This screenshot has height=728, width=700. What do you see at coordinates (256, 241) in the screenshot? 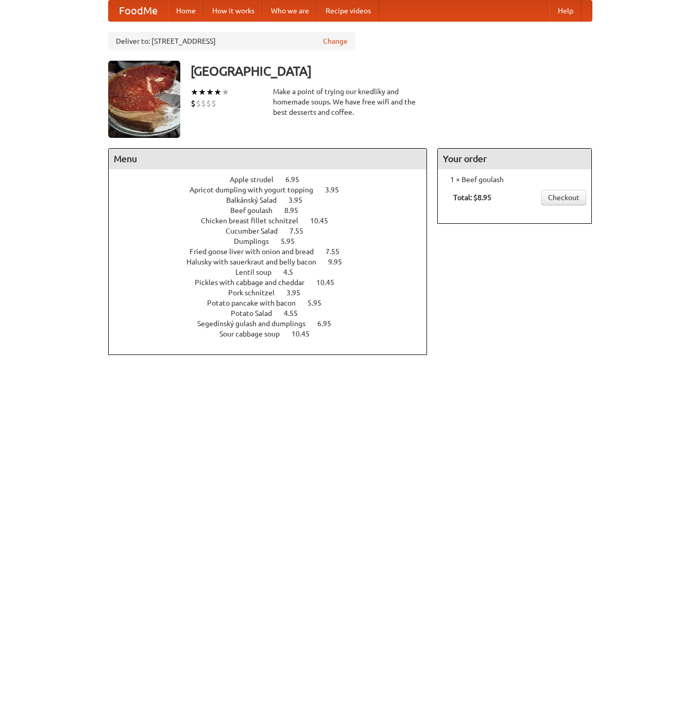
I see `span: Dumplings` at bounding box center [256, 241].